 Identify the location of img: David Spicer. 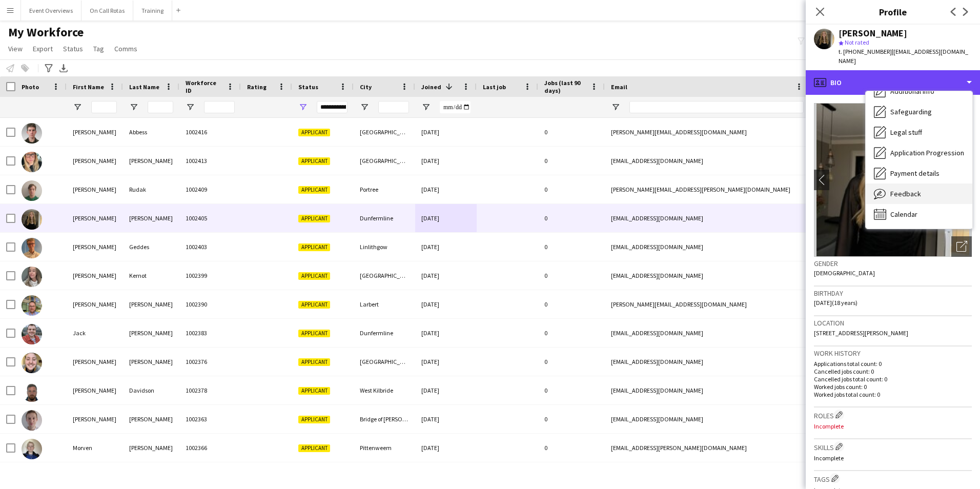
(32, 306).